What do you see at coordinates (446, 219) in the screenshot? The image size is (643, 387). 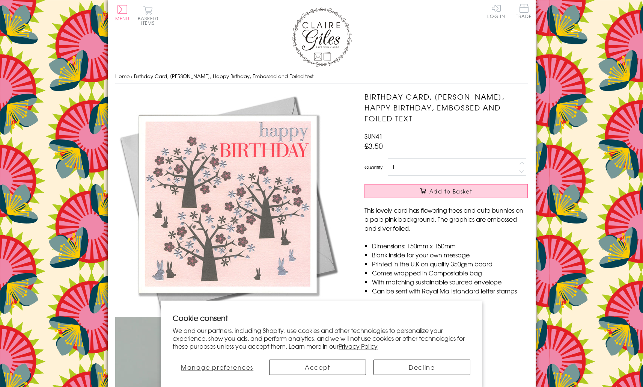 I see `p: This lovely card has flowering trees and cute bunnies on a pale pink background. The graphics are...` at bounding box center [446, 219].